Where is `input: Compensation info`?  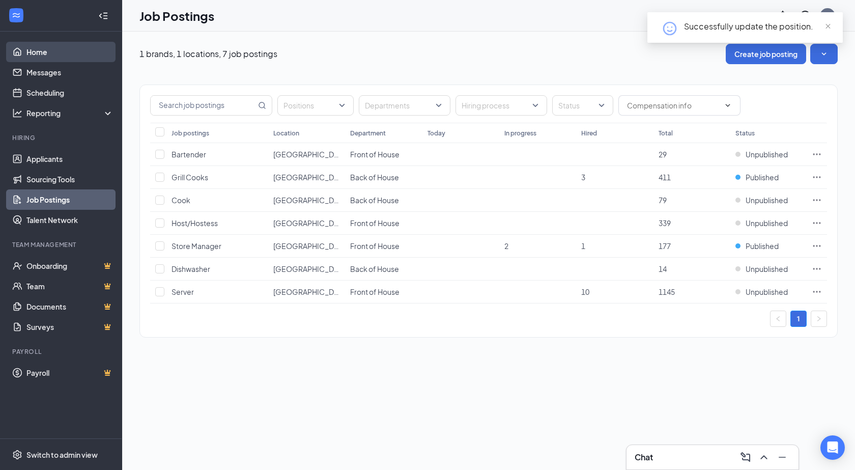 input: Compensation info is located at coordinates (673, 105).